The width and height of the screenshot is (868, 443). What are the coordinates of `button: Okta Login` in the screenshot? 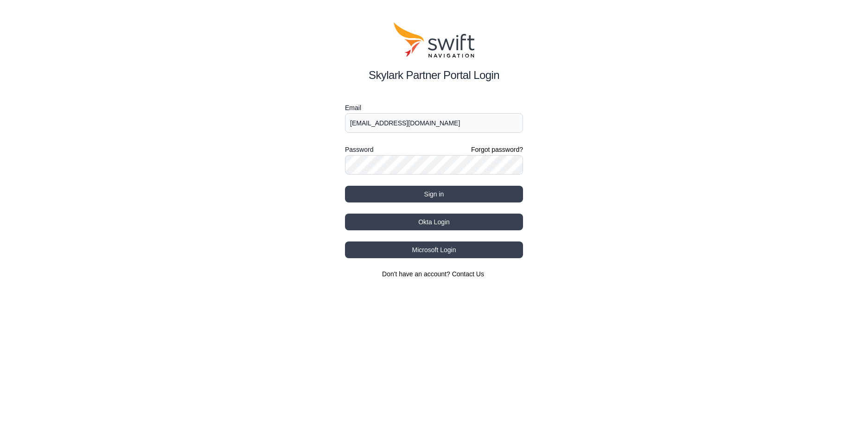 It's located at (434, 222).